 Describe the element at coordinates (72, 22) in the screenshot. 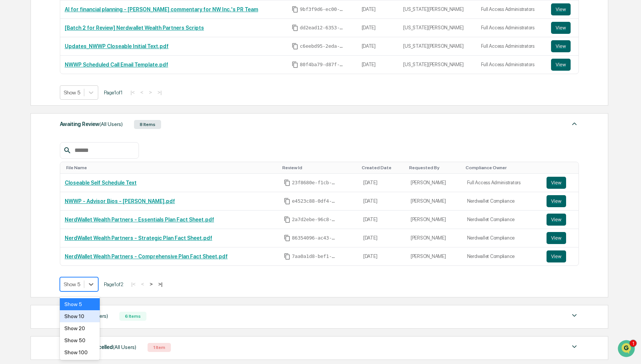

I see `p: How can we help?` at that location.